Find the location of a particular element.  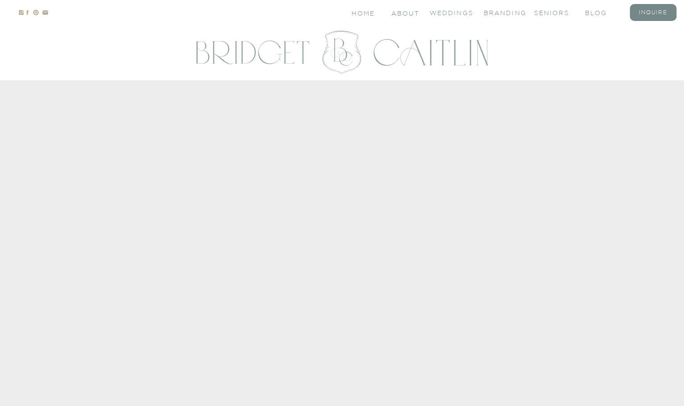

a: About is located at coordinates (405, 12).